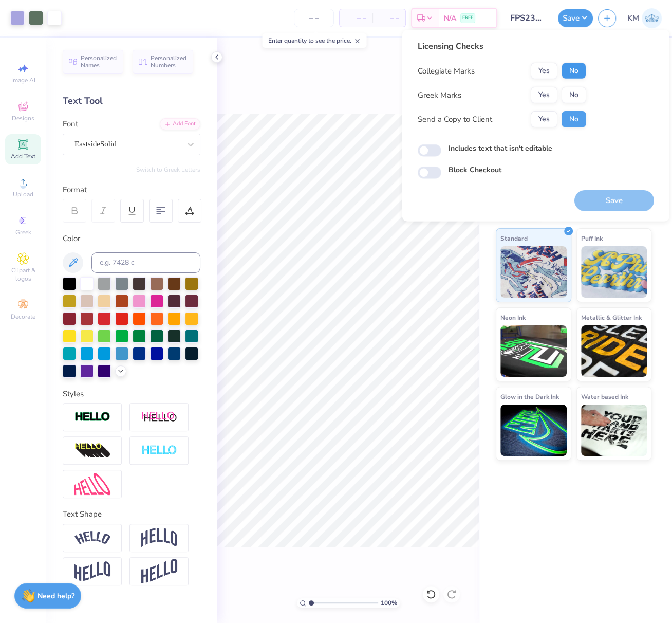  I want to click on img: Glow in the Dark Ink, so click(533, 430).